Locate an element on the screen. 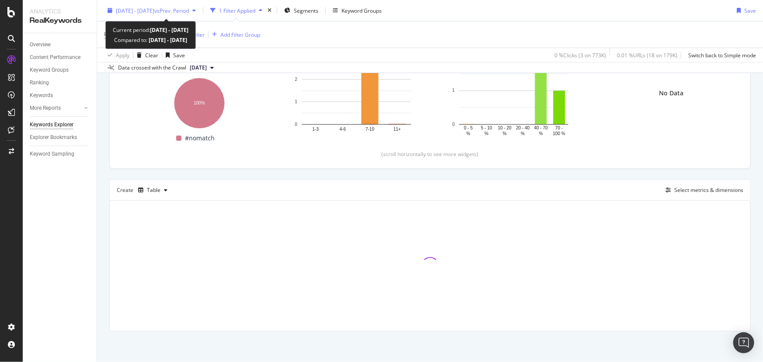 Image resolution: width=763 pixels, height=362 pixels. div: Compared to: is located at coordinates (150, 40).